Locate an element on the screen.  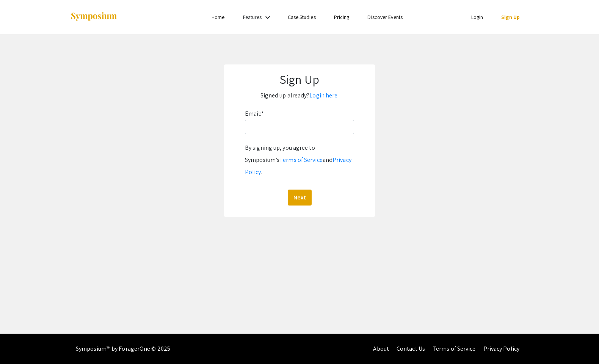
a: Home is located at coordinates (218, 17).